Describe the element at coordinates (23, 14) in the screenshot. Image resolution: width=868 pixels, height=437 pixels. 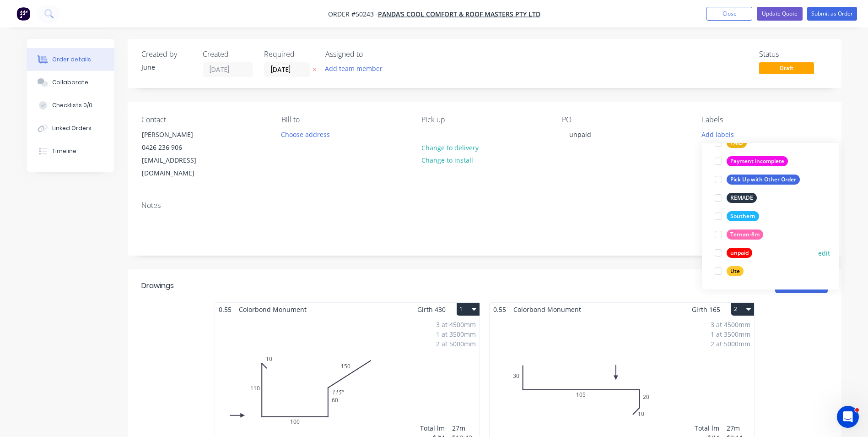
I see `img: Factory` at that location.